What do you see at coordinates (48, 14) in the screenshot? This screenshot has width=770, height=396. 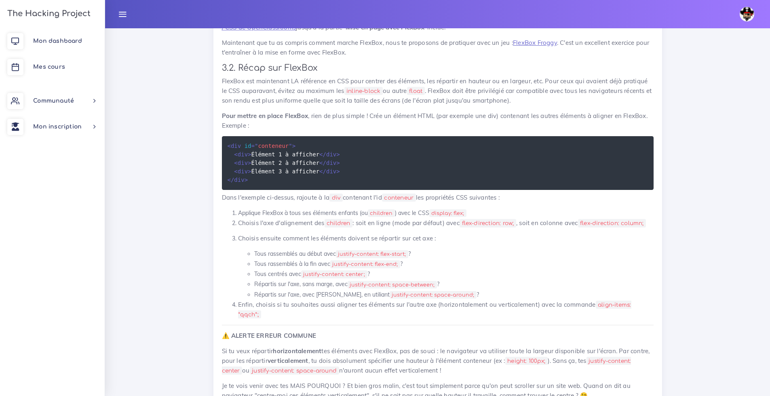 I see `h3: The Hacking Project` at bounding box center [48, 14].